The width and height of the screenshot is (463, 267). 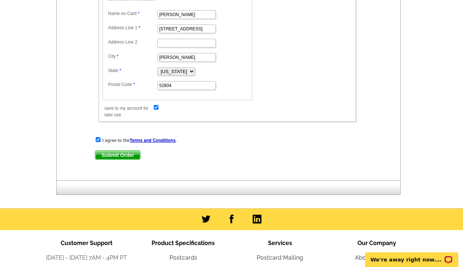 I want to click on label: State, so click(x=132, y=71).